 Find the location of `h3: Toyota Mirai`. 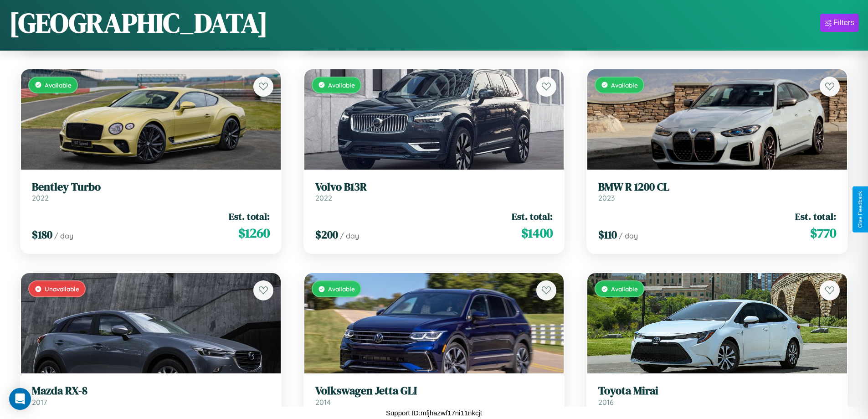

h3: Toyota Mirai is located at coordinates (717, 390).